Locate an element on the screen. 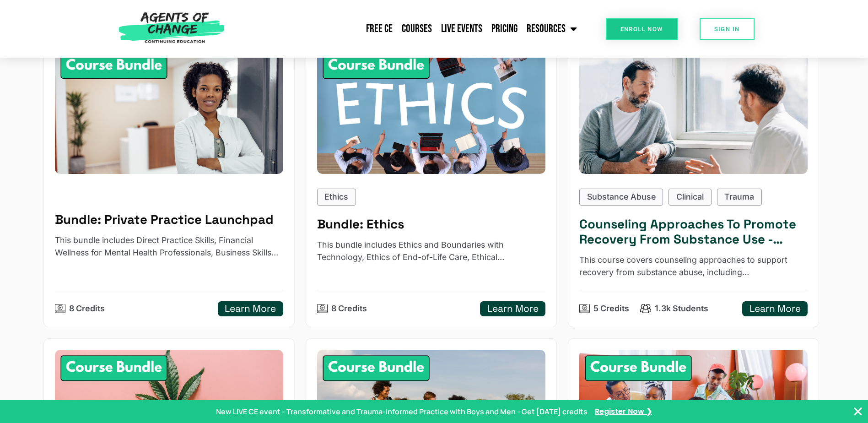 The height and width of the screenshot is (423, 868). a: Enroll Now is located at coordinates (642, 29).